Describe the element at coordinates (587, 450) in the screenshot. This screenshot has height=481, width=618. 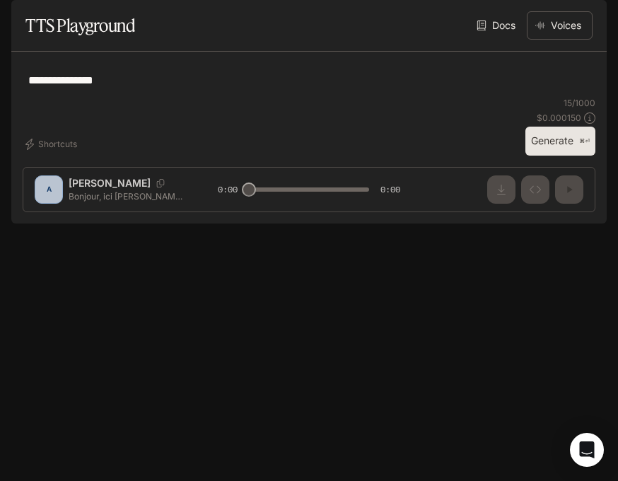
I see `div: Open Intercom Messenger` at that location.